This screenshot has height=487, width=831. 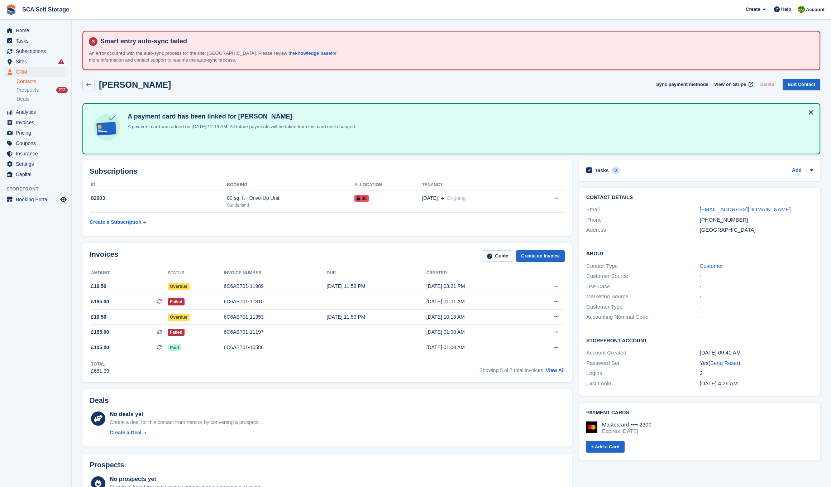 I want to click on h2: Contact Details, so click(x=699, y=198).